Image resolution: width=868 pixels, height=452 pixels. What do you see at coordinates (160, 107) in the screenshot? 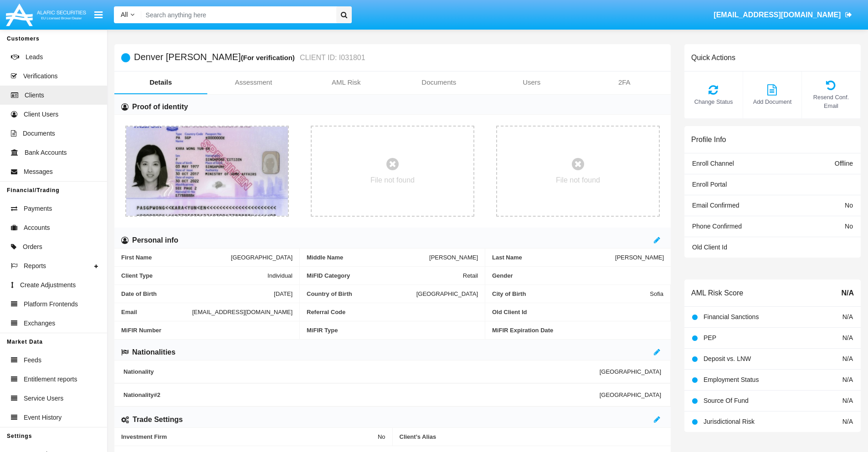
I see `h6: Proof of identity` at bounding box center [160, 107].